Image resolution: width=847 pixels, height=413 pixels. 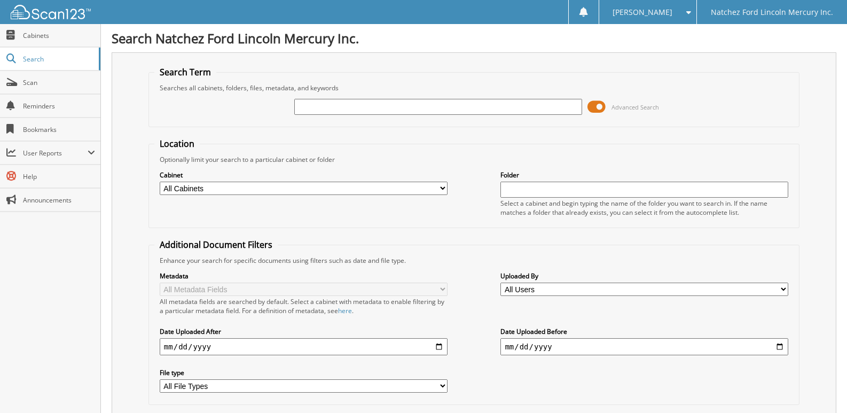 What do you see at coordinates (59, 106) in the screenshot?
I see `span: Reminders` at bounding box center [59, 106].